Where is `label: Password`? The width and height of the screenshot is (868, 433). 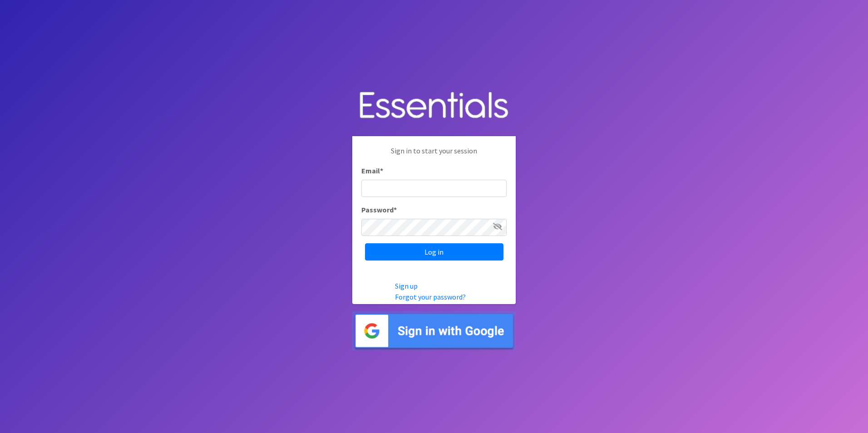
label: Password is located at coordinates (379, 210).